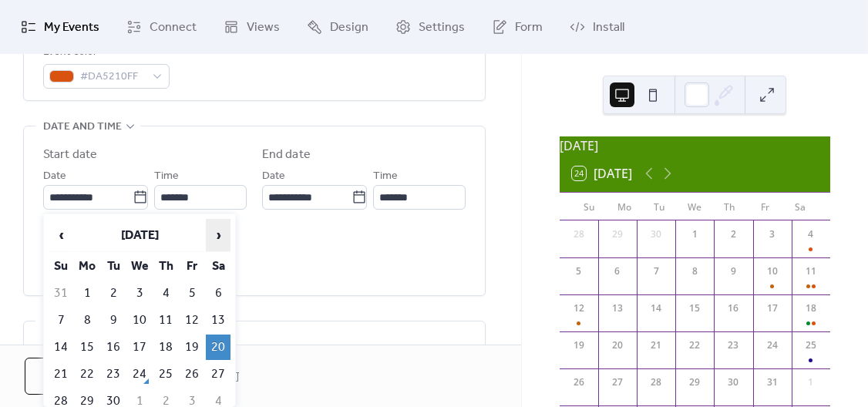  I want to click on a: Cancel, so click(75, 376).